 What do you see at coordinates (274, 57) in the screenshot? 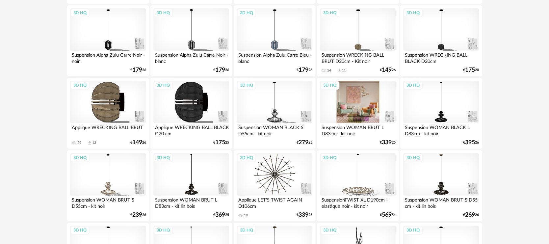
I see `div: Suspension Alpha Zulu Carre Bleu - blanc` at bounding box center [274, 57].